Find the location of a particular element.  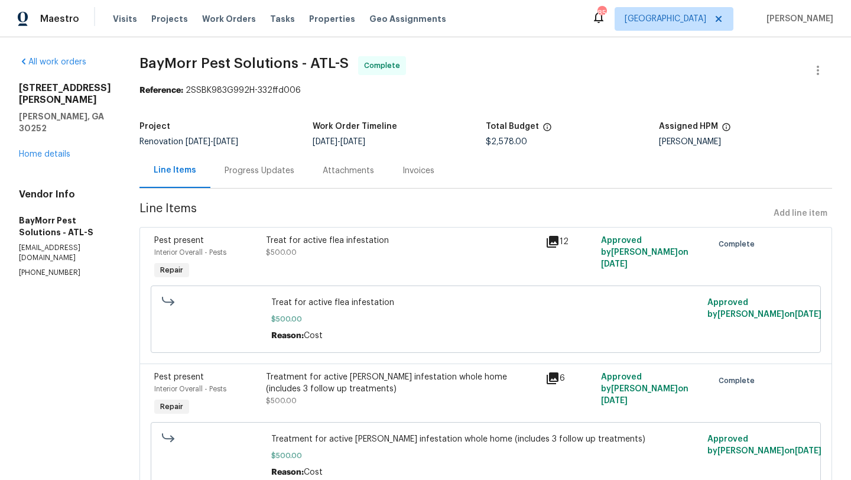

div: 6 is located at coordinates (569, 378).